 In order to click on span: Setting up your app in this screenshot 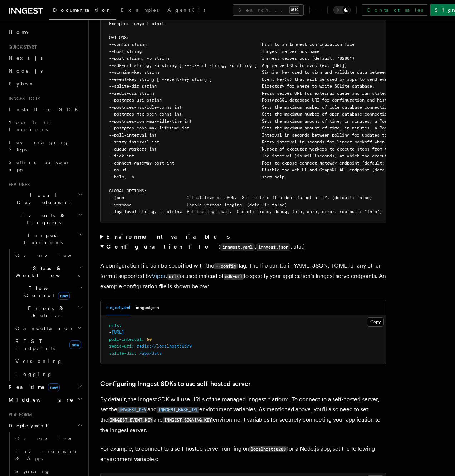, I will do `click(39, 166)`.